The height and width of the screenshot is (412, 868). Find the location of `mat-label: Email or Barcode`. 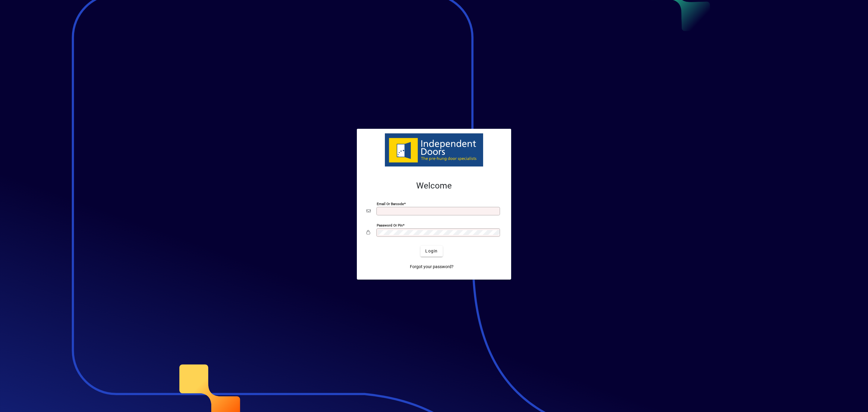

mat-label: Email or Barcode is located at coordinates (391, 204).